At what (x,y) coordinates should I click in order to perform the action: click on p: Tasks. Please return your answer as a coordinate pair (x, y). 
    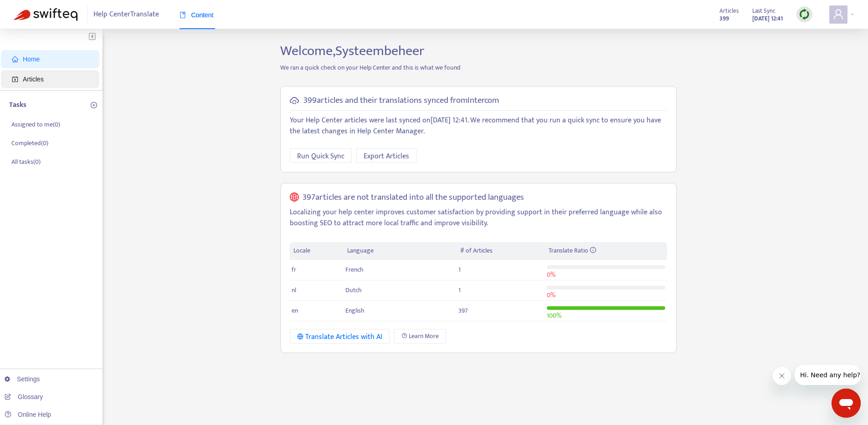
    Looking at the image, I should click on (18, 105).